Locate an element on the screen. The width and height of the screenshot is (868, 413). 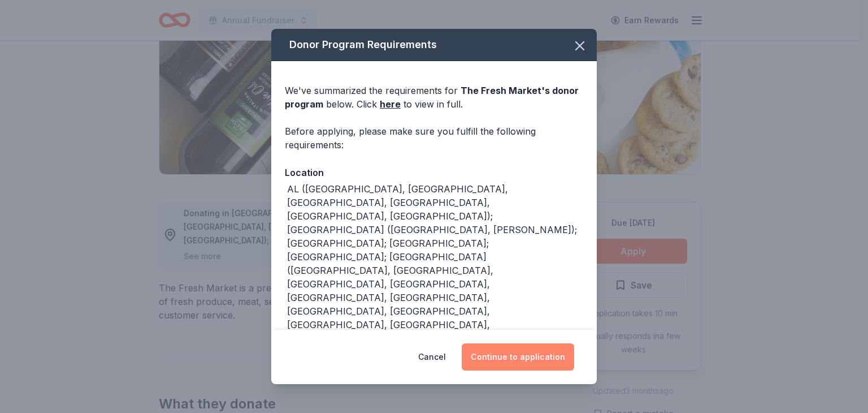
button: Continue to application is located at coordinates (517, 357).